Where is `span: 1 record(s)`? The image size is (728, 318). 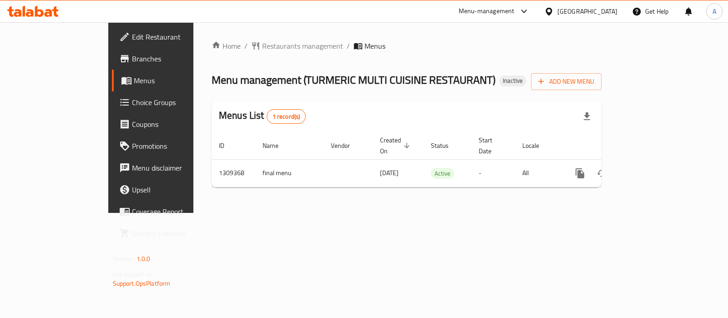
span: 1 record(s) is located at coordinates (286, 116).